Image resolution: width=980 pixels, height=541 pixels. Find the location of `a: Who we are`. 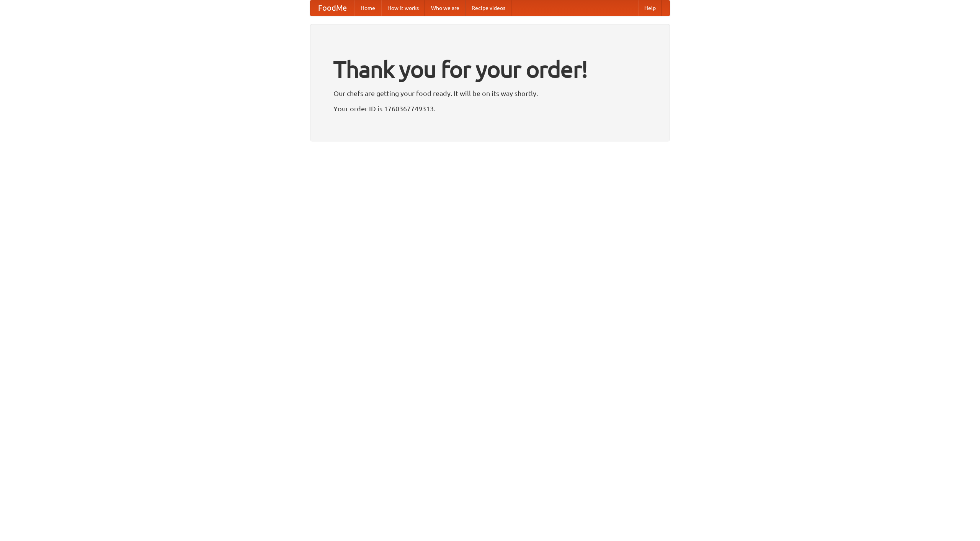

a: Who we are is located at coordinates (445, 8).